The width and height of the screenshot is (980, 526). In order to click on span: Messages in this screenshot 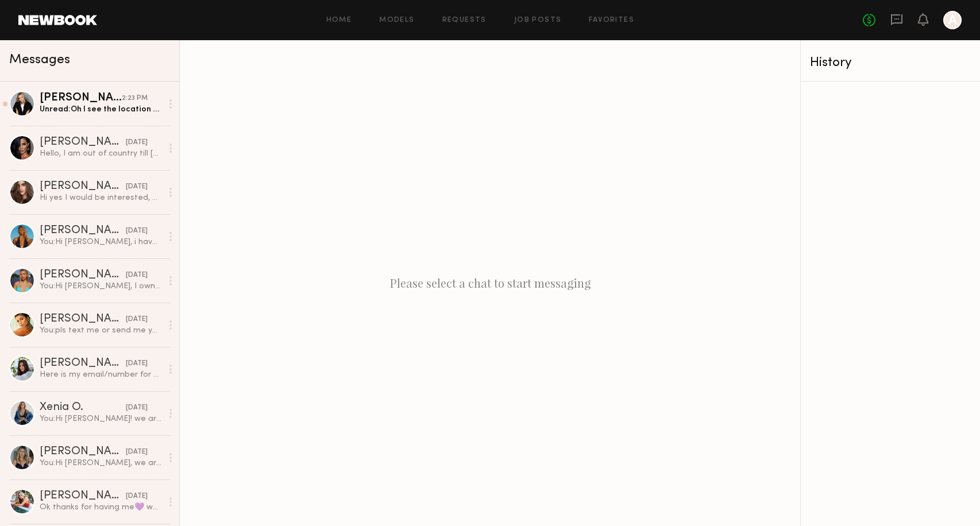, I will do `click(40, 60)`.